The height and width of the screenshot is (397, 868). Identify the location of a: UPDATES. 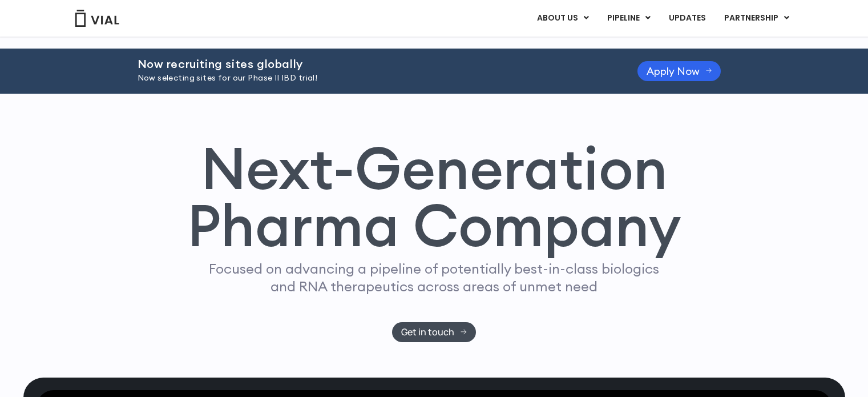
(687, 18).